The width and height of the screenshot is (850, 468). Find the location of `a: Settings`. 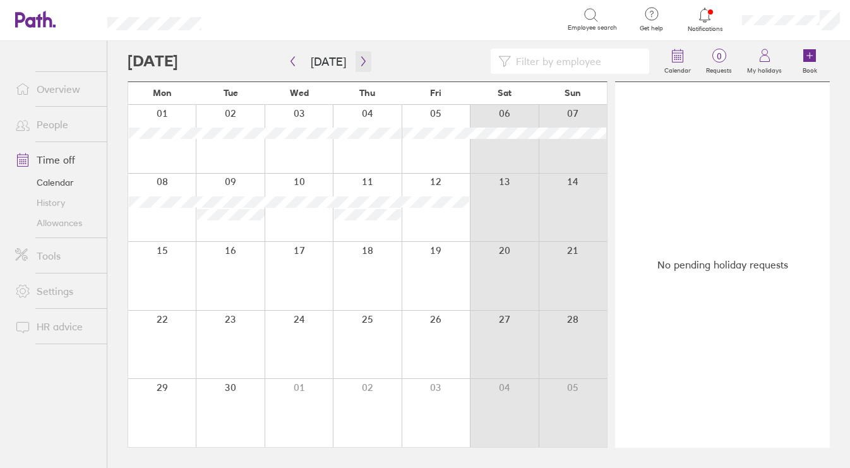

a: Settings is located at coordinates (56, 291).